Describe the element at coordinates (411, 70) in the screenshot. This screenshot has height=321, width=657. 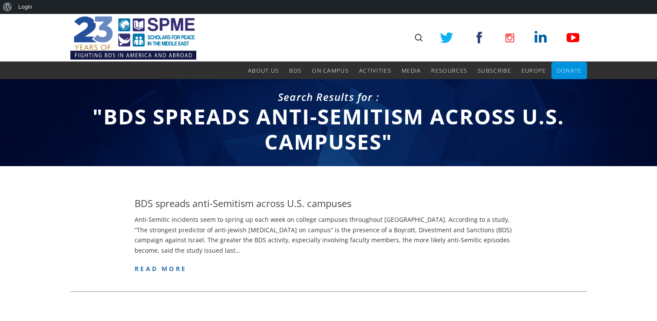
I see `a: Media` at that location.